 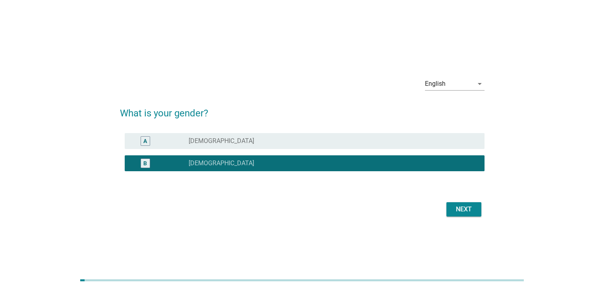 What do you see at coordinates (145, 141) in the screenshot?
I see `div: A` at bounding box center [145, 141].